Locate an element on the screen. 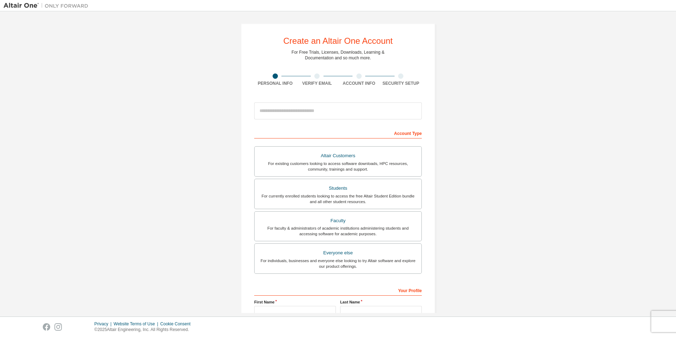 The height and width of the screenshot is (337, 676). div: For currently enrolled students looking to access the free Altair Student Edition bundle and all ... is located at coordinates (338, 199).